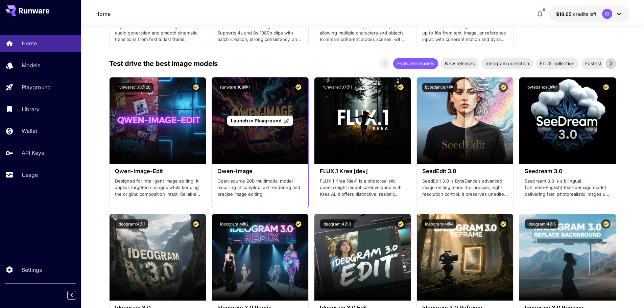 The image size is (644, 308). Describe the element at coordinates (158, 188) in the screenshot. I see `p: Designed for intelligent image editing, it applies targeted changes while keeping the original co...` at that location.